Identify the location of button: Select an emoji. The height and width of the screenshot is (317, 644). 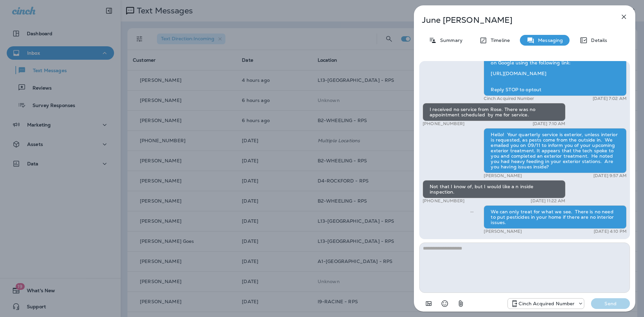
(445, 304).